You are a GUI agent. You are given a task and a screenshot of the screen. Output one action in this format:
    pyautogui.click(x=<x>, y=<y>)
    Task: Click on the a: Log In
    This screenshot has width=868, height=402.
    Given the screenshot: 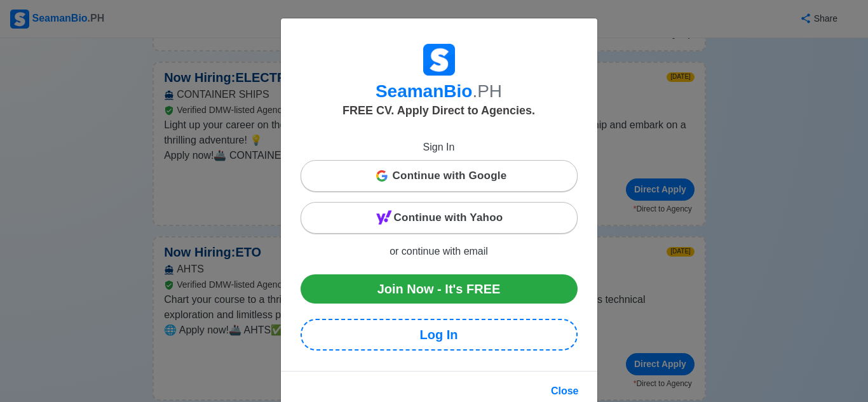 What is the action you would take?
    pyautogui.click(x=439, y=335)
    